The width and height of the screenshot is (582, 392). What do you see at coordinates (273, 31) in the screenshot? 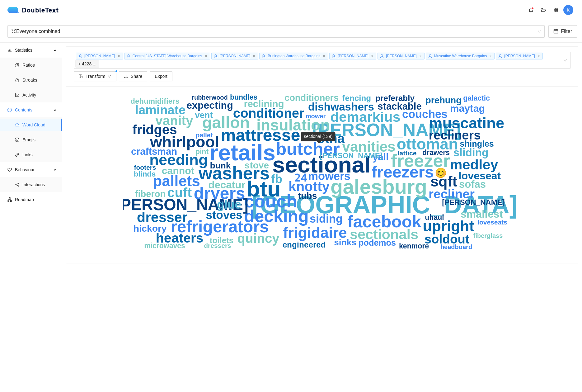
I see `div: Everyone combined` at bounding box center [273, 31].